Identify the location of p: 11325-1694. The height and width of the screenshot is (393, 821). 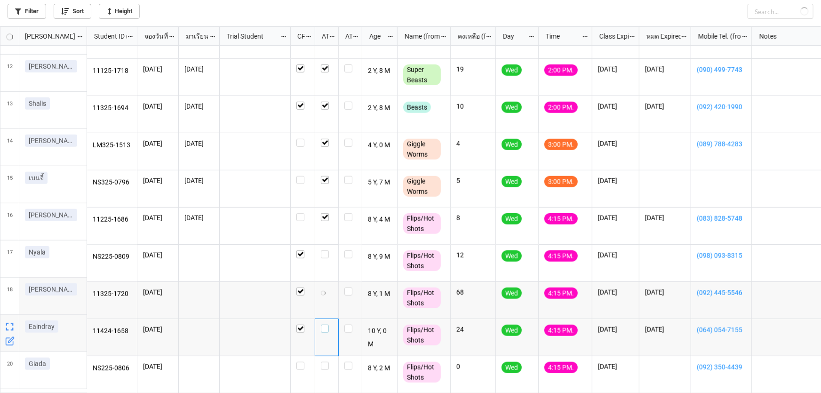
(112, 108).